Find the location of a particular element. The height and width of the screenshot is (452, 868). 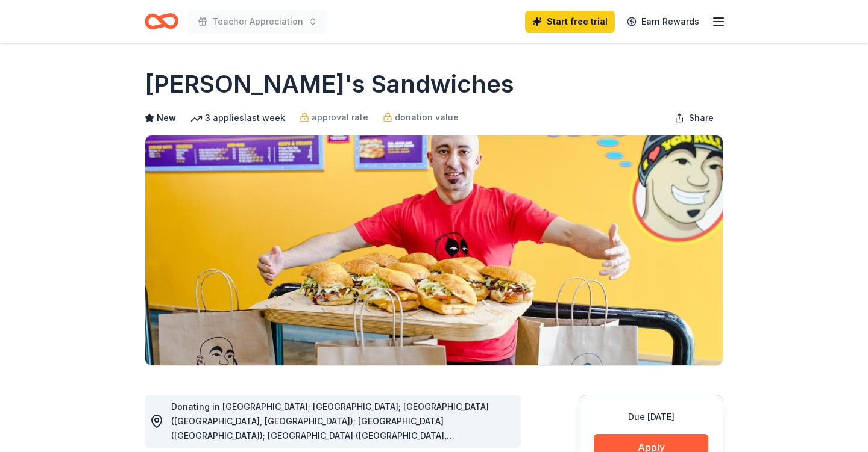

img: Image for Ike's Sandwiches is located at coordinates (434, 251).